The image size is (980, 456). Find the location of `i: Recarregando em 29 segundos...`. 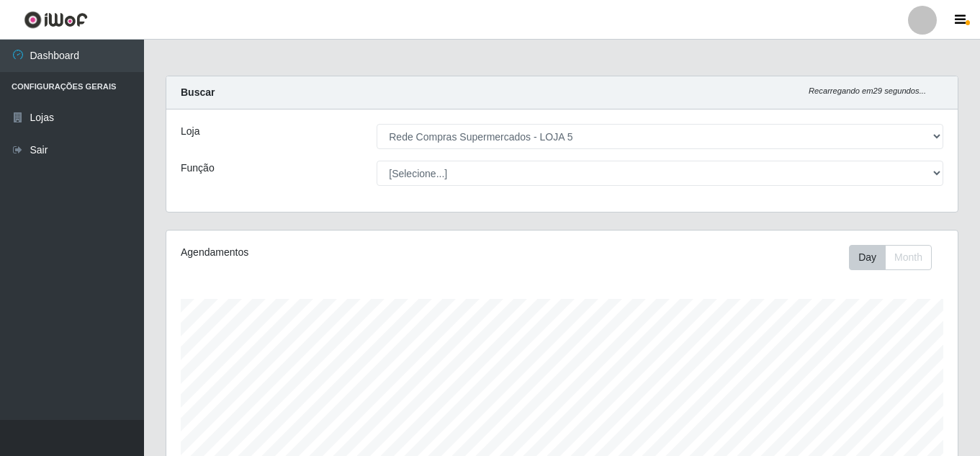

i: Recarregando em 29 segundos... is located at coordinates (867, 90).